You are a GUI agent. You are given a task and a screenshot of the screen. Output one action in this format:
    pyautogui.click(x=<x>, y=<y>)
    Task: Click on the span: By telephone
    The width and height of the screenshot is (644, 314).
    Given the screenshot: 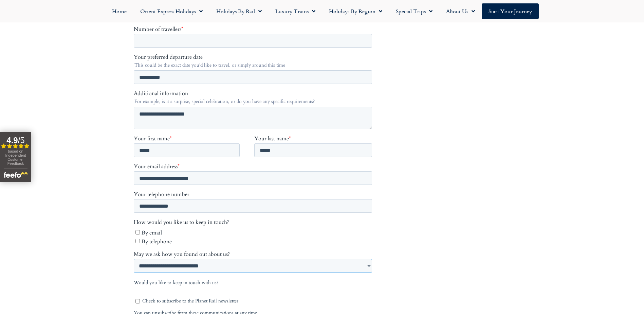 What is the action you would take?
    pyautogui.click(x=23, y=258)
    